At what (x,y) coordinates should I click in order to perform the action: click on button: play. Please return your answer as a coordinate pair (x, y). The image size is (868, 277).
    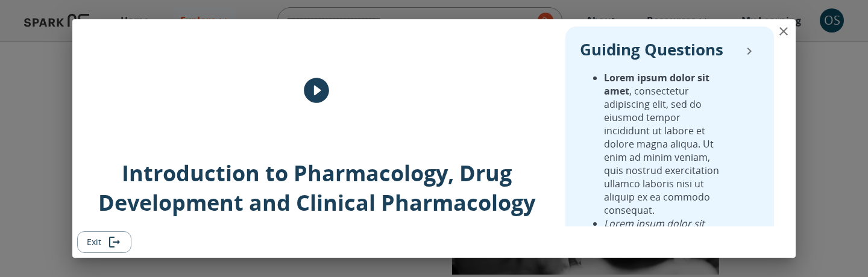
    Looking at the image, I should click on (317, 90).